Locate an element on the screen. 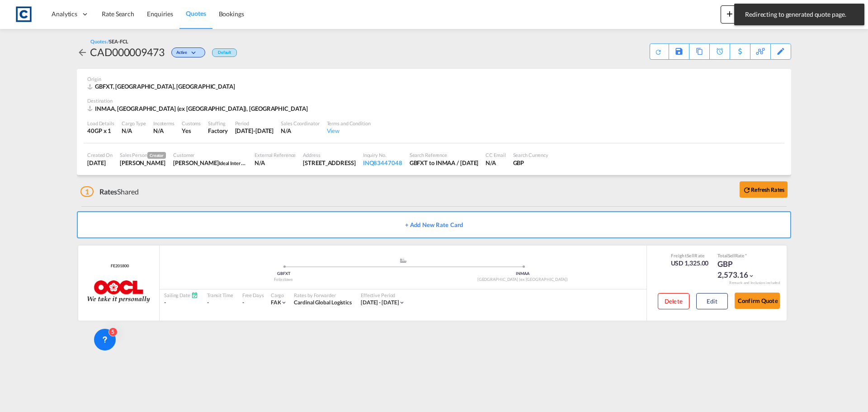  div: Remark and Inclusion included is located at coordinates (754, 283).